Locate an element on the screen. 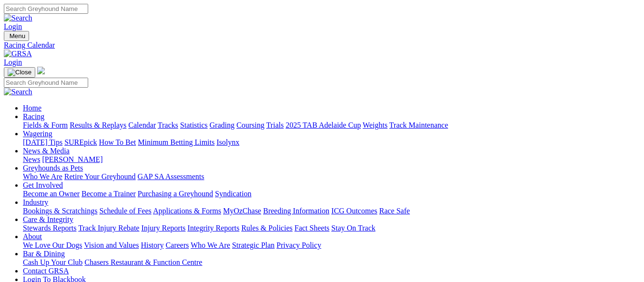 This screenshot has height=282, width=644. a: Strategic Plan is located at coordinates (253, 245).